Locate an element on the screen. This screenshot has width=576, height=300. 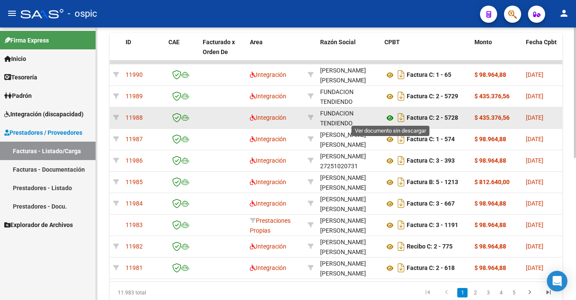
div: 27251020731 is located at coordinates (349, 160).